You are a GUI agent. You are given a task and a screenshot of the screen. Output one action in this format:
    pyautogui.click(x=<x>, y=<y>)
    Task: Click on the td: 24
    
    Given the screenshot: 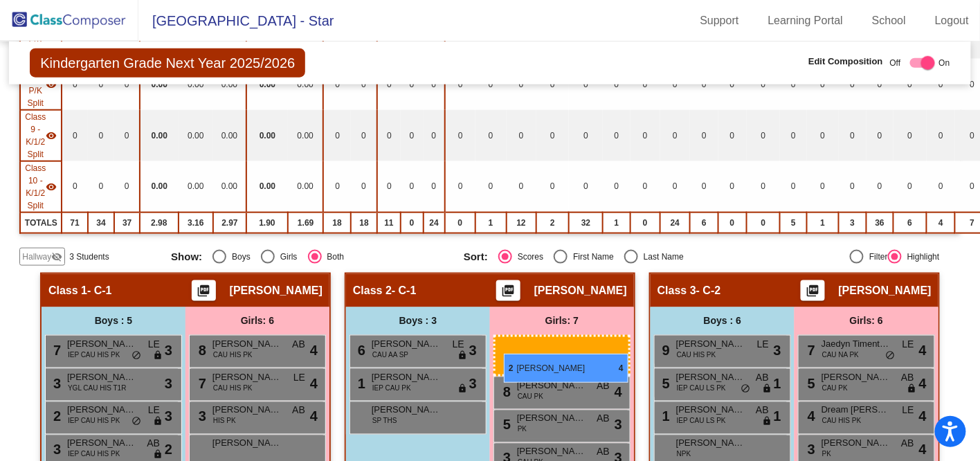 What is the action you would take?
    pyautogui.click(x=676, y=223)
    